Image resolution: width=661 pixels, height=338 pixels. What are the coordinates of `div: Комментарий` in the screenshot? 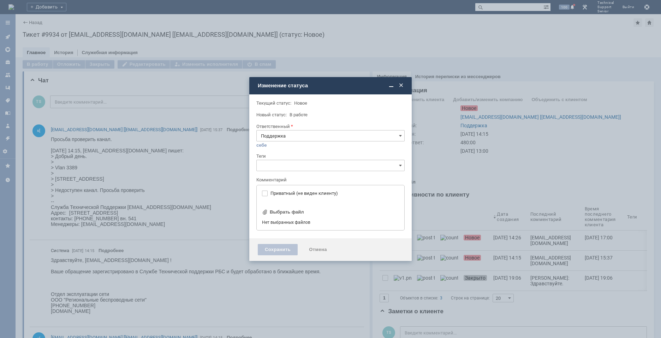 It's located at (330, 180).